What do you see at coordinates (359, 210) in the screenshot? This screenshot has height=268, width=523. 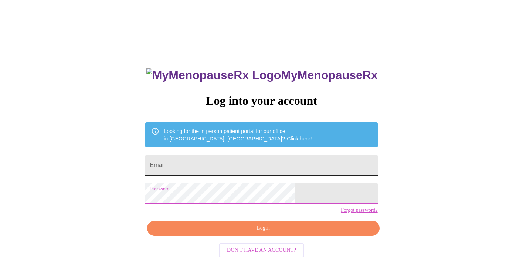 I see `a: Forgot password?` at bounding box center [359, 210].